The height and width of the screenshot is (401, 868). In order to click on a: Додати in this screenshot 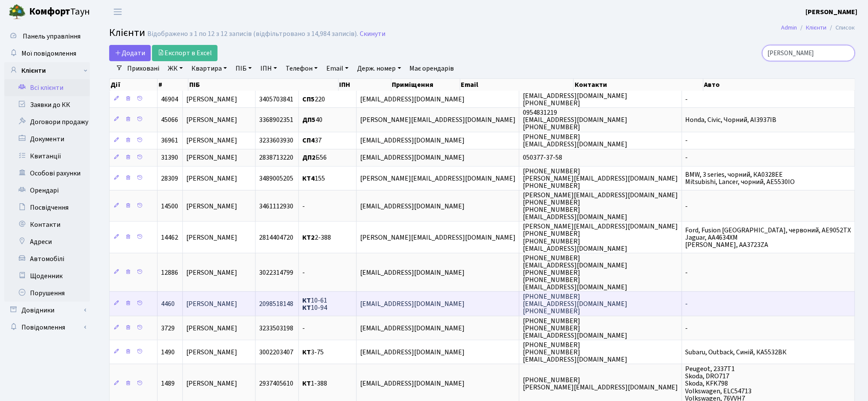, I will do `click(130, 53)`.